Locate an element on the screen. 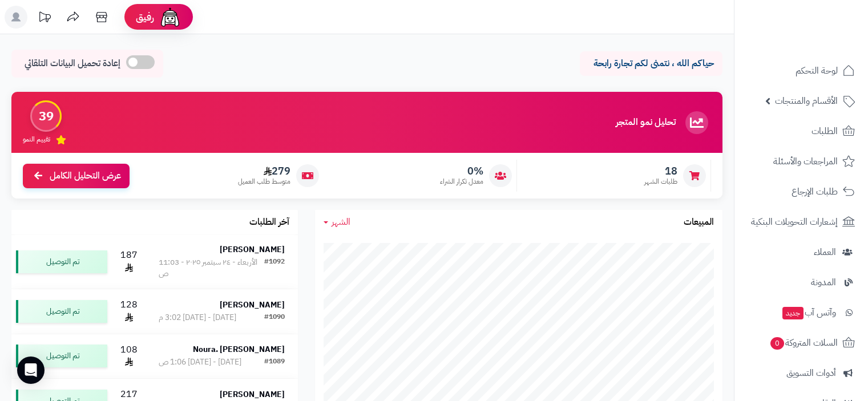 This screenshot has width=868, height=401. span: 0 is located at coordinates (777, 343).